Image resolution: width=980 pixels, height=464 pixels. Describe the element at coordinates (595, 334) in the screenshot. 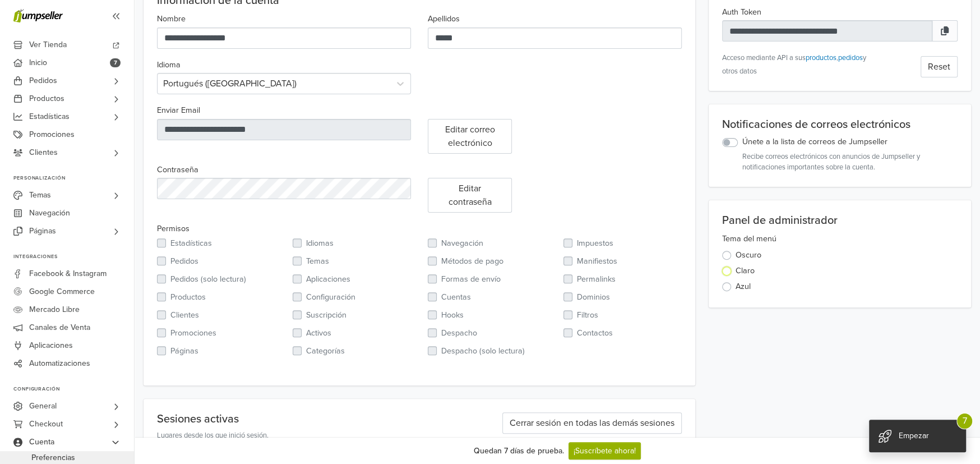

I see `label: Contactos` at that location.